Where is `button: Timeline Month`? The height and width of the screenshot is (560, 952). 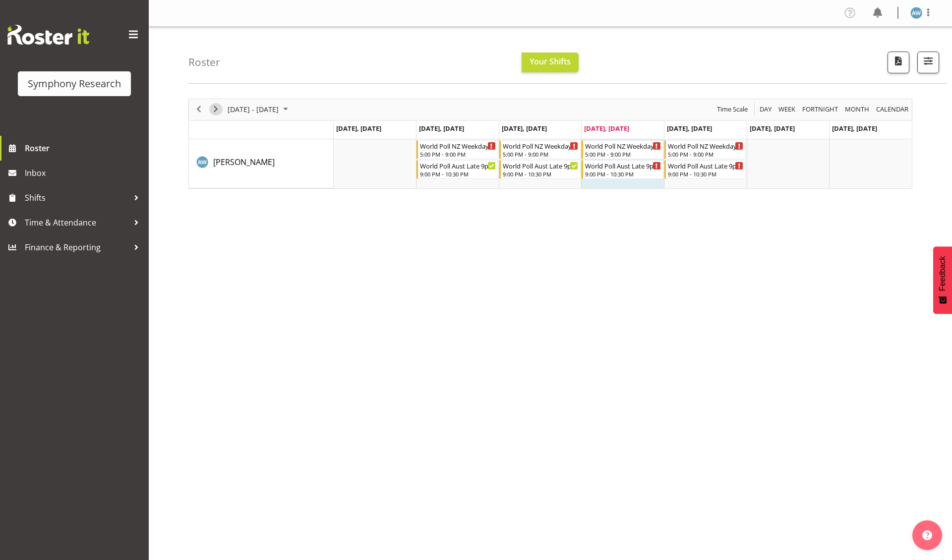
button: Timeline Month is located at coordinates (858, 109).